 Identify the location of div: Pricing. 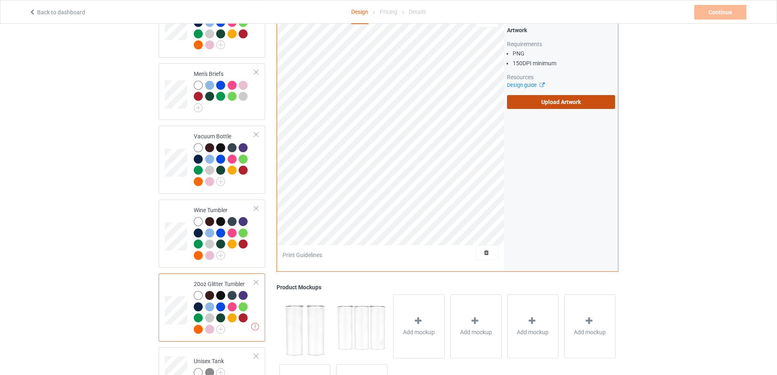
(388, 12).